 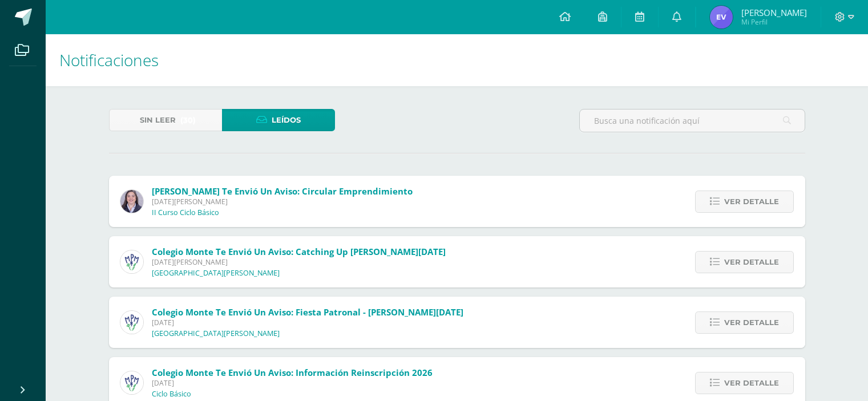 What do you see at coordinates (278, 120) in the screenshot?
I see `a: Leídos` at bounding box center [278, 120].